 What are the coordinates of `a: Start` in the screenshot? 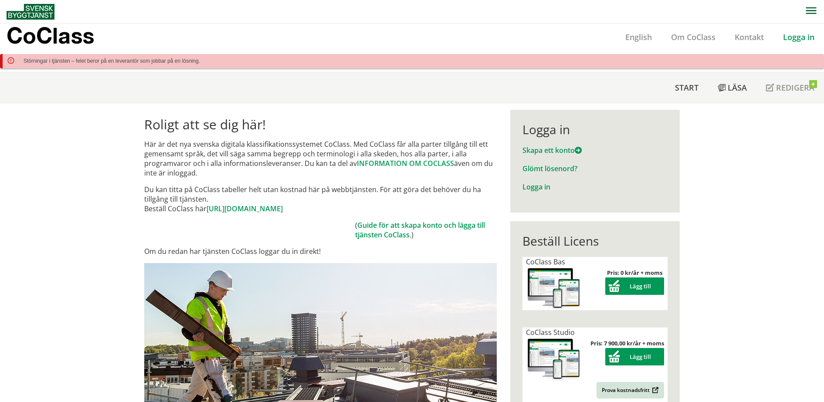 It's located at (687, 88).